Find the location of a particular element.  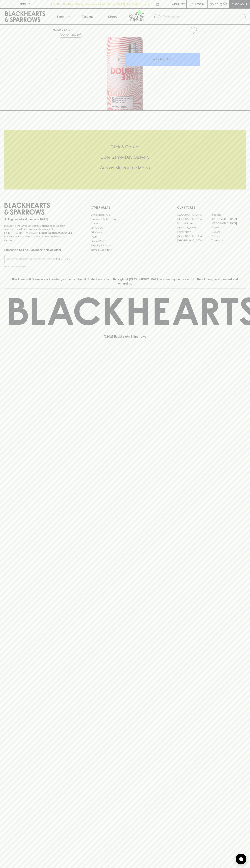

a: Privacy Policy is located at coordinates (125, 241).